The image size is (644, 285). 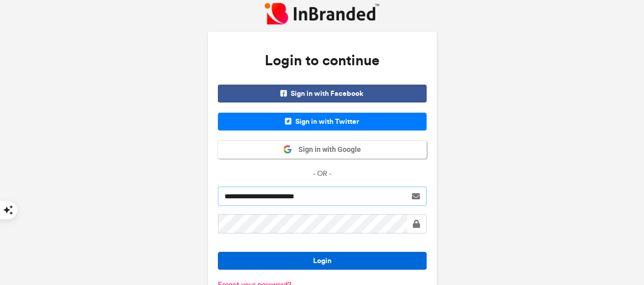 I want to click on button: Sign in with Google, so click(x=322, y=149).